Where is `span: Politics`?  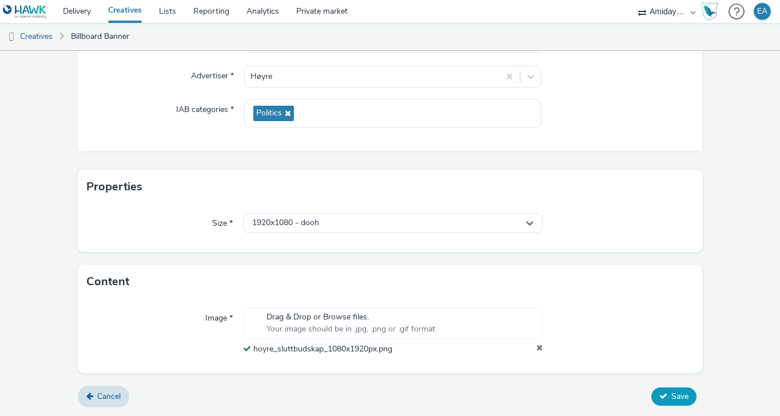 span: Politics is located at coordinates (269, 113).